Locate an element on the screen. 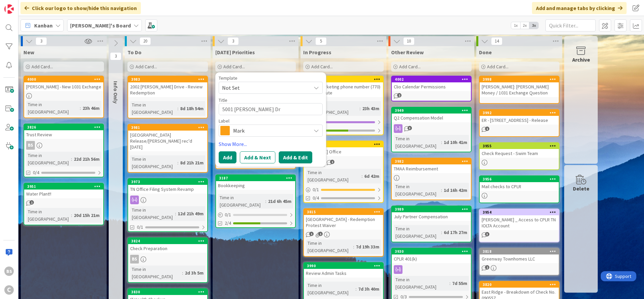 Image resolution: width=644 pixels, height=299 pixels. div: 8d 18h 54m is located at coordinates (192, 109).